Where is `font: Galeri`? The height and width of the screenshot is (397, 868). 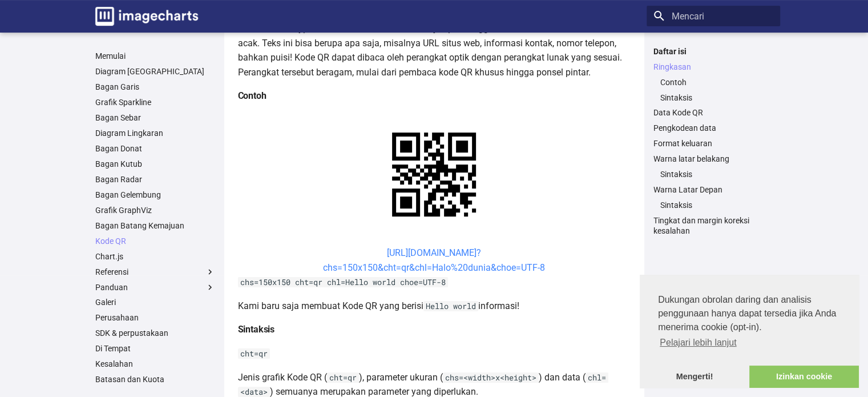
font: Galeri is located at coordinates (105, 302).